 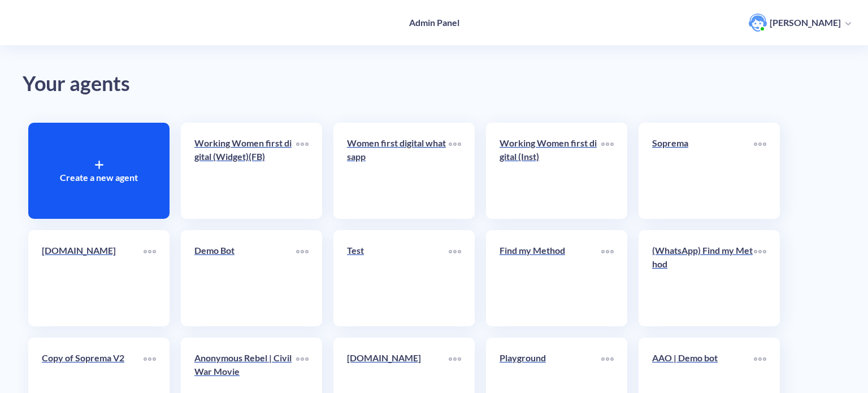 What do you see at coordinates (398, 150) in the screenshot?
I see `p: Women first digital whatsapp` at bounding box center [398, 150].